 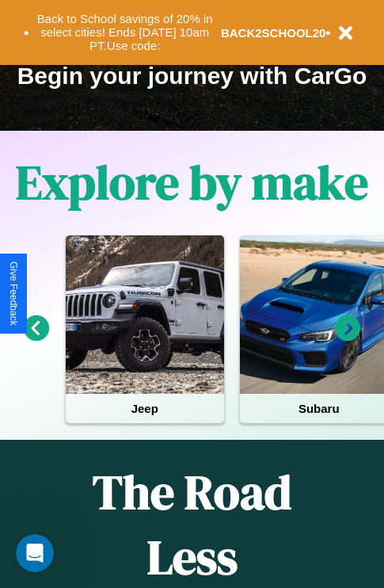 What do you see at coordinates (145, 407) in the screenshot?
I see `h4: Jeep` at bounding box center [145, 407].